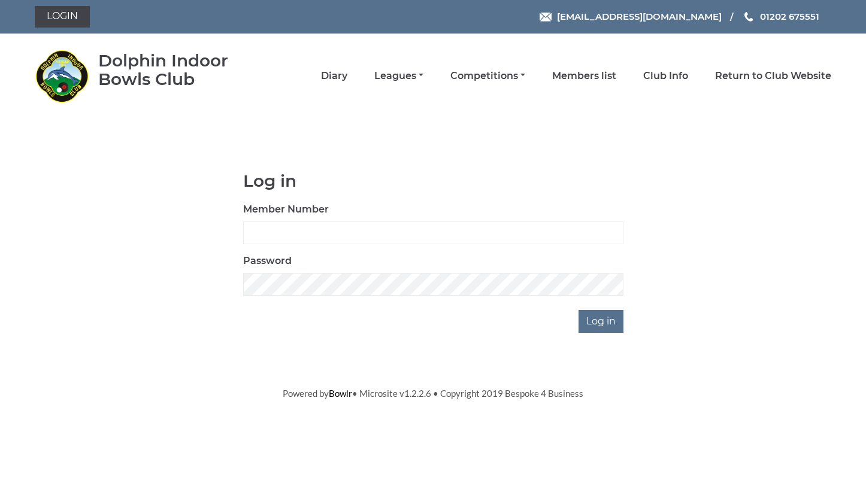 This screenshot has height=504, width=866. What do you see at coordinates (433, 393) in the screenshot?
I see `span: Powered by • Microsite v1.2.2.6 • Copyright 2019 Bespoke 4 Business` at bounding box center [433, 393].